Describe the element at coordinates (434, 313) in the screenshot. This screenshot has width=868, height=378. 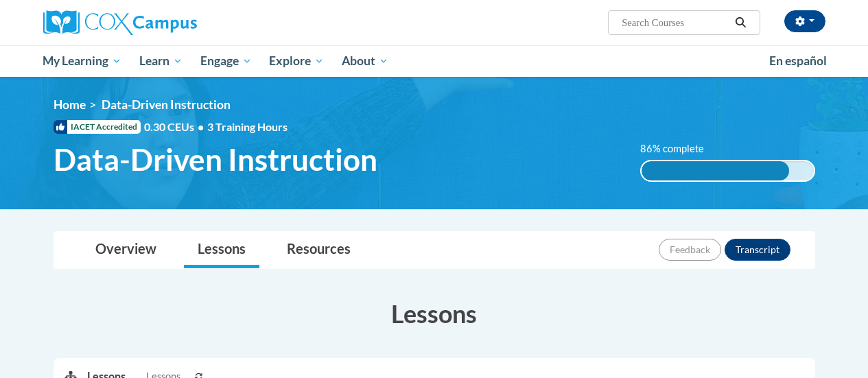
I see `h3: Lessons` at that location.